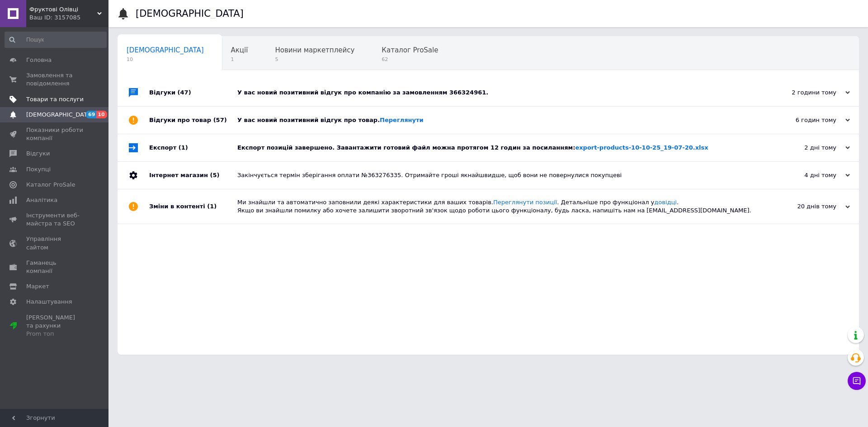 This screenshot has width=868, height=427. I want to click on div: Інтернет магазин, so click(193, 175).